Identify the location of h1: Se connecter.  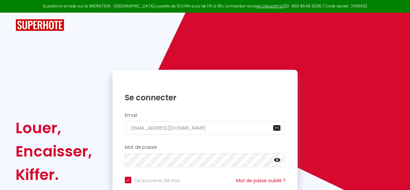
(205, 97).